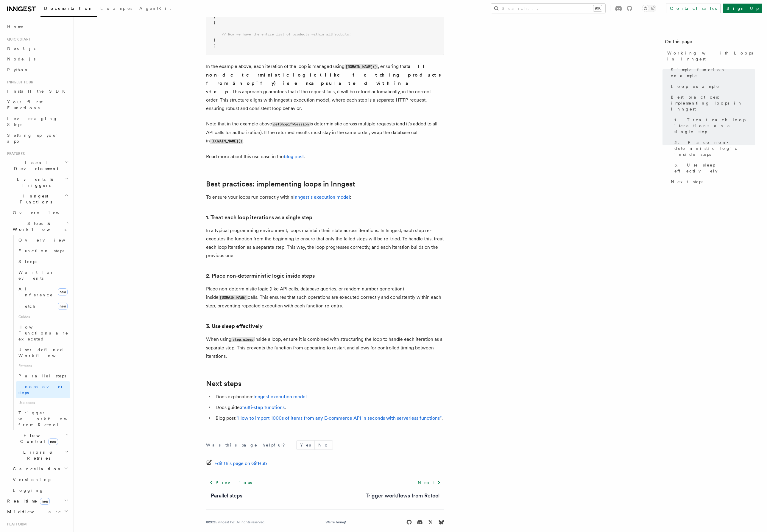  Describe the element at coordinates (34, 199) in the screenshot. I see `span: Inngest Functions` at that location.